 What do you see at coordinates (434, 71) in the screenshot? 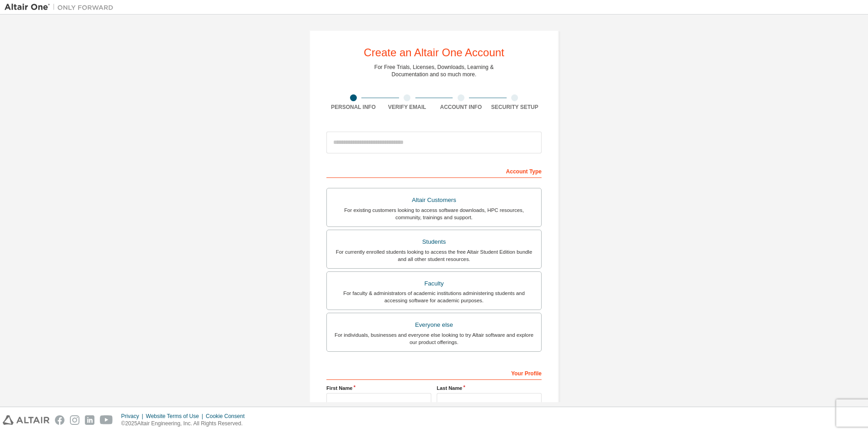
I see `div: For Free Trials, Licenses, Downloads, Learning & Documentation and so much more.` at bounding box center [434, 71].